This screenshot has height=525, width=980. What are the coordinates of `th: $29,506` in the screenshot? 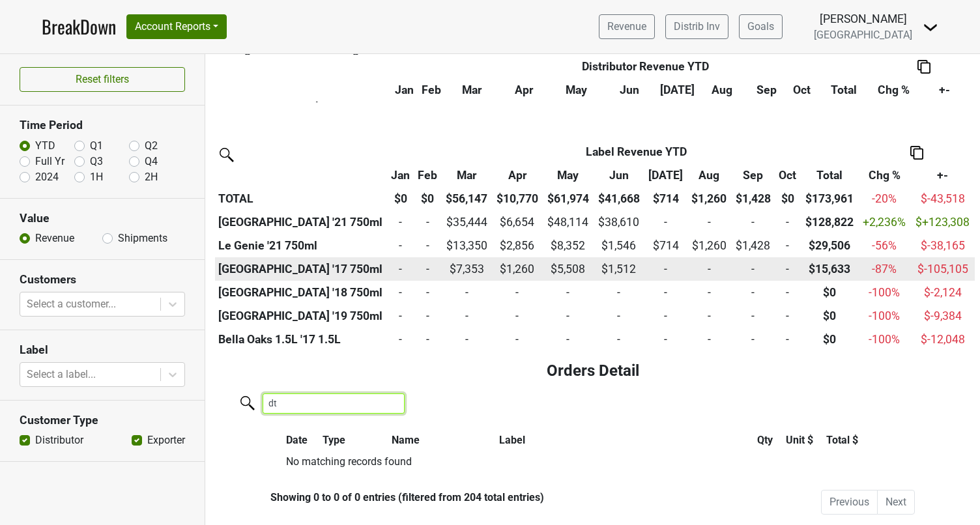 It's located at (829, 245).